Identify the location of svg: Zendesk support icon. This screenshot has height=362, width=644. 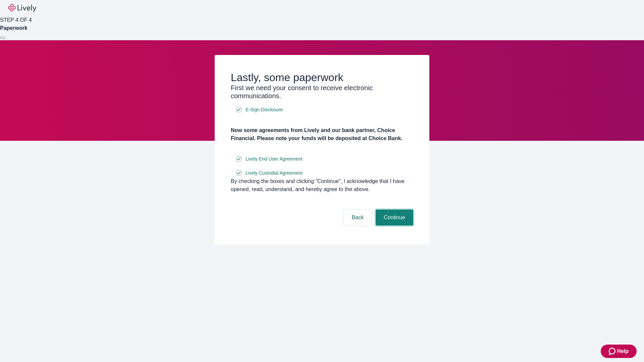
(613, 351).